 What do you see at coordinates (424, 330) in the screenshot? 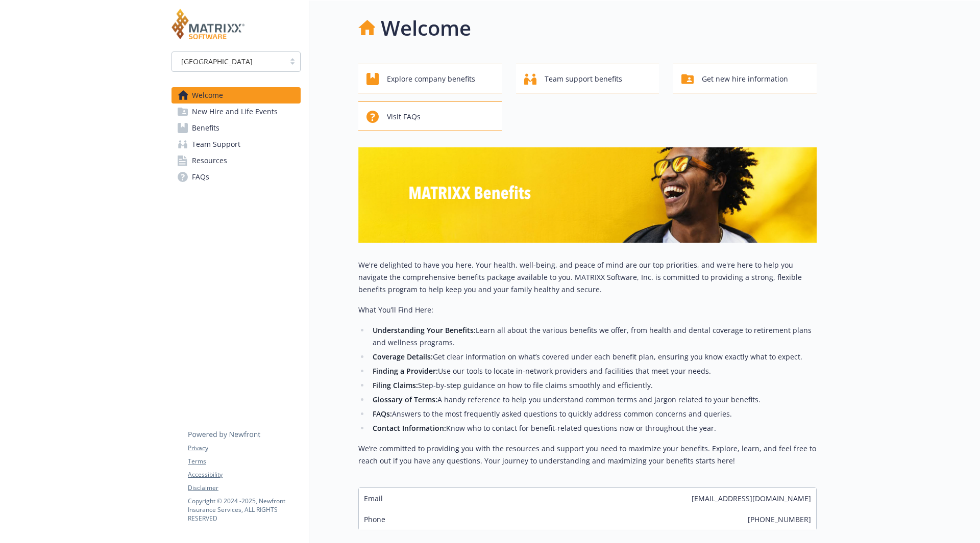
I see `strong: Understanding Your Benefits:` at bounding box center [424, 330].